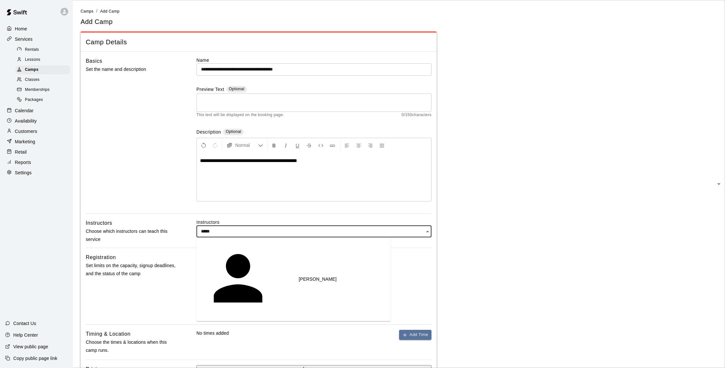 The height and width of the screenshot is (368, 725). I want to click on span: Rentals, so click(32, 50).